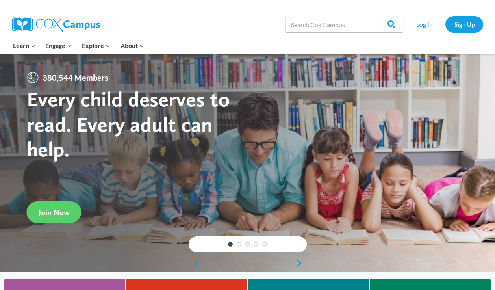 This screenshot has width=495, height=290. Describe the element at coordinates (128, 124) in the screenshot. I see `strong: Every child deserves to read. Every adult can help.` at that location.